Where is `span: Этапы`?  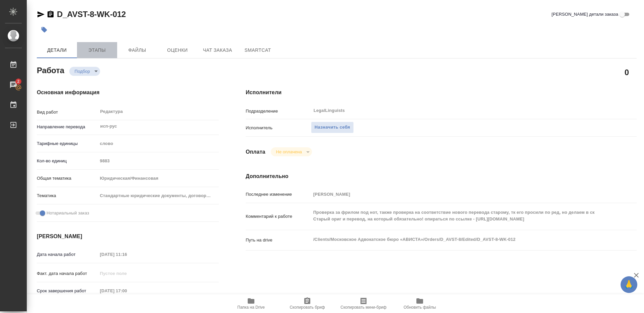 span: Этапы is located at coordinates (97, 50).